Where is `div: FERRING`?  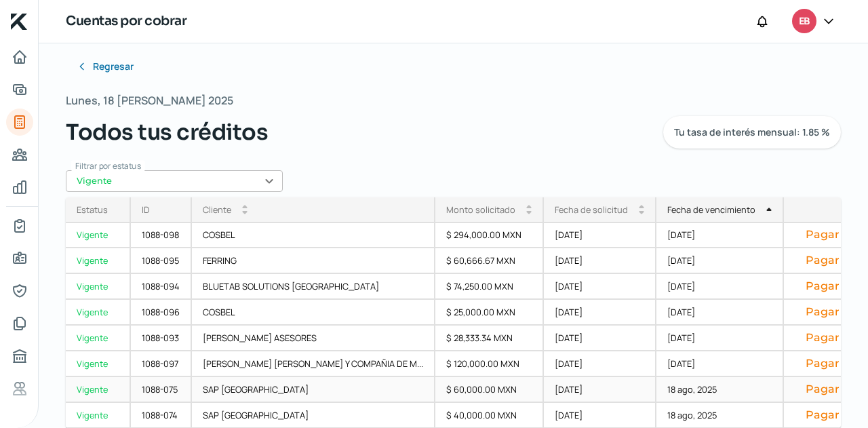
div: FERRING is located at coordinates (313, 261).